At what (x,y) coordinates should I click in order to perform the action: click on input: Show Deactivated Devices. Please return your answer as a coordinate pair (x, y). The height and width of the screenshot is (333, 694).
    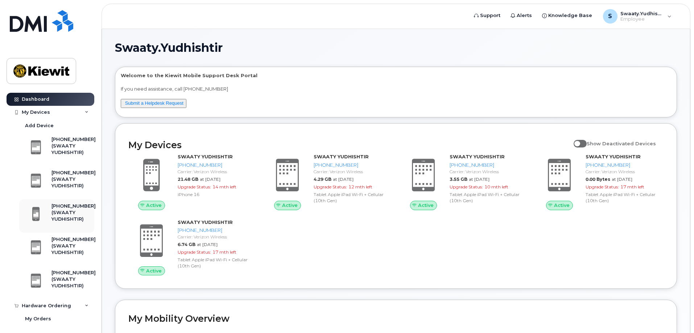
    Looking at the image, I should click on (577, 140).